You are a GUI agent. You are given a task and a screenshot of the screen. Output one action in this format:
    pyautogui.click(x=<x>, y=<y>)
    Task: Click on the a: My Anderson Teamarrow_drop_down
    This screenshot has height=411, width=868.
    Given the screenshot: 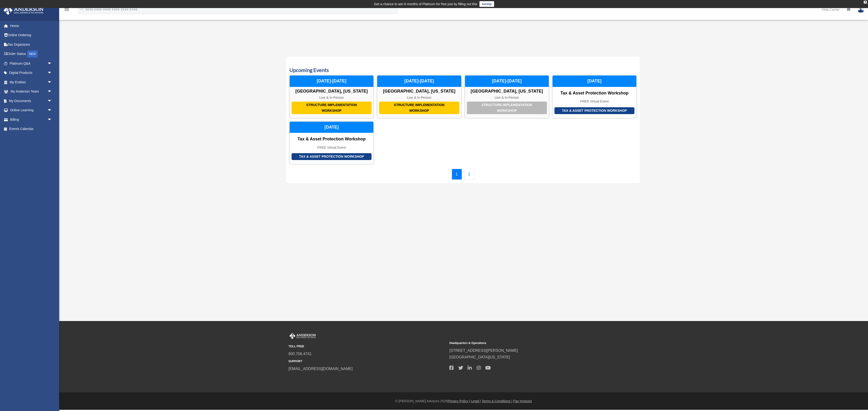 What is the action you would take?
    pyautogui.click(x=31, y=92)
    